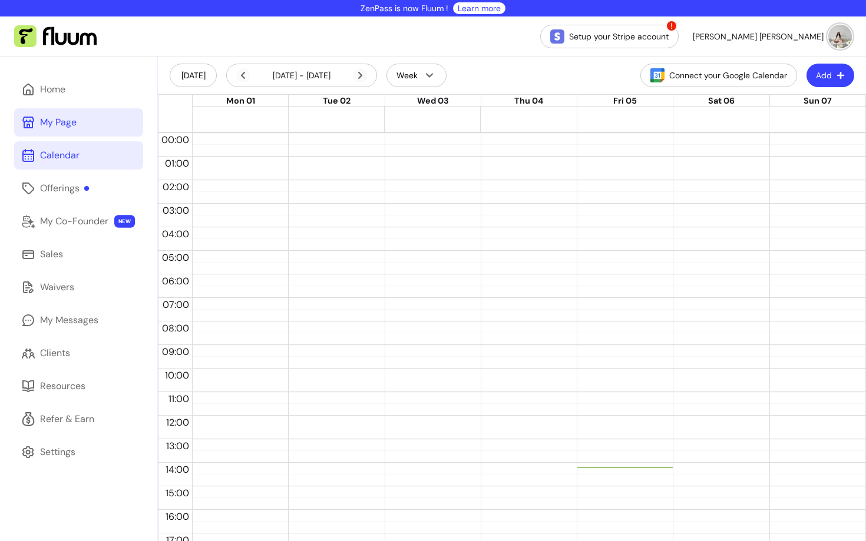 This screenshot has width=866, height=541. What do you see at coordinates (175, 140) in the screenshot?
I see `span: 00:00` at bounding box center [175, 140].